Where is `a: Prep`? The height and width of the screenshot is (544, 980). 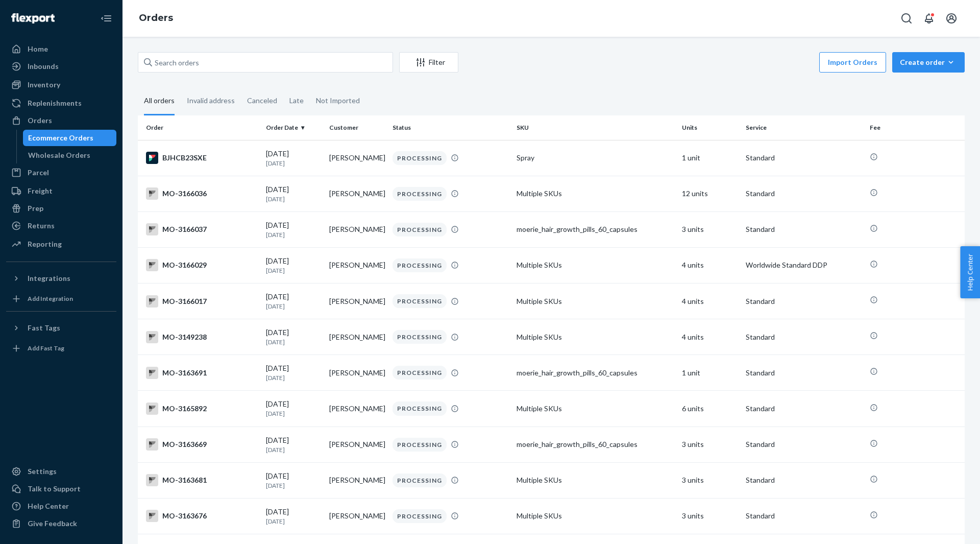 a: Prep is located at coordinates (61, 209).